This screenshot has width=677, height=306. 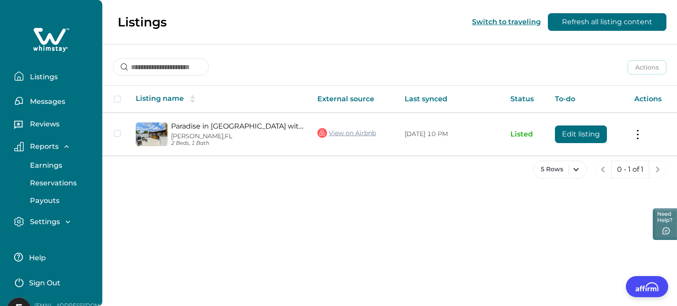 What do you see at coordinates (55, 147) in the screenshot?
I see `button: Reports` at bounding box center [55, 147].